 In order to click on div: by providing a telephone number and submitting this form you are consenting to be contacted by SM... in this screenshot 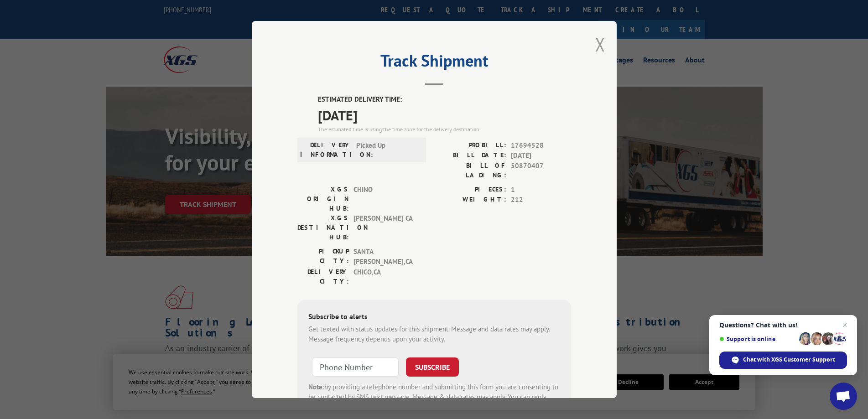, I will do `click(434, 398)`.